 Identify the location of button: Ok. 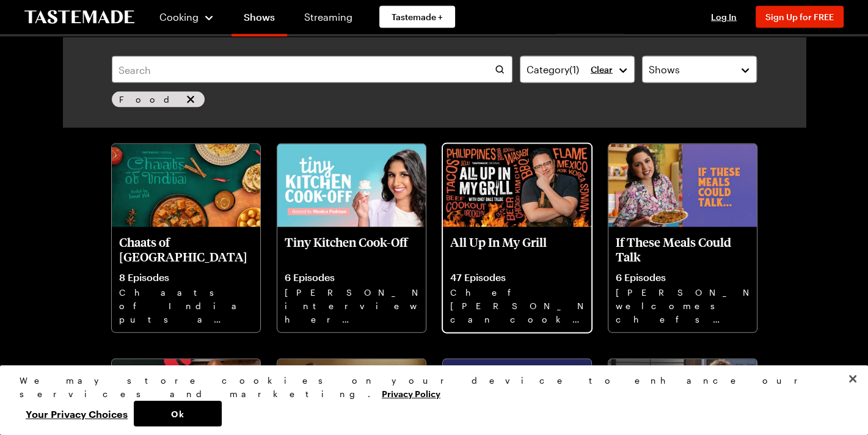
(178, 414).